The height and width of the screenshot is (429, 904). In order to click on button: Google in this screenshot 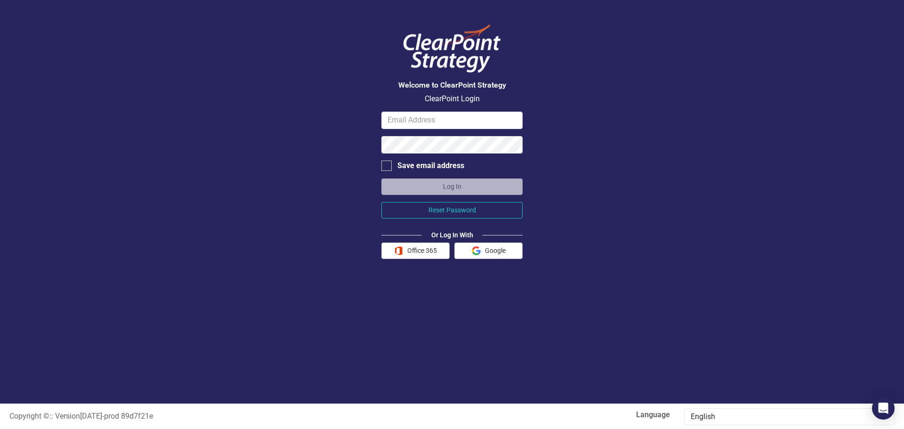, I will do `click(488, 251)`.